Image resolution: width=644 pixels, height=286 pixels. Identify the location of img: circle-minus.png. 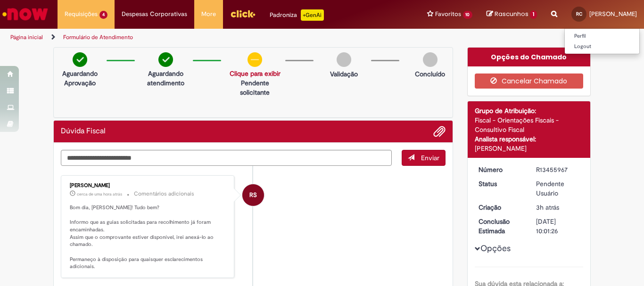
(255, 60).